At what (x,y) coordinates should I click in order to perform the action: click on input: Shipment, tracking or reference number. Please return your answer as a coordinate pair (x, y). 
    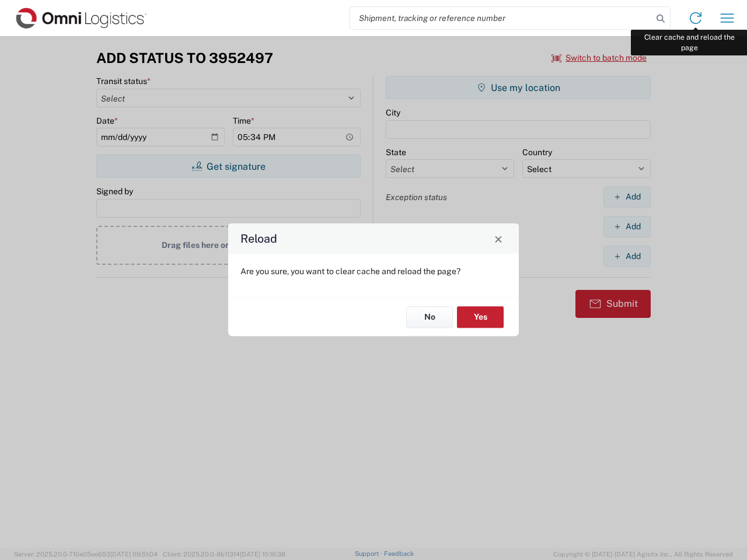
    Looking at the image, I should click on (501, 18).